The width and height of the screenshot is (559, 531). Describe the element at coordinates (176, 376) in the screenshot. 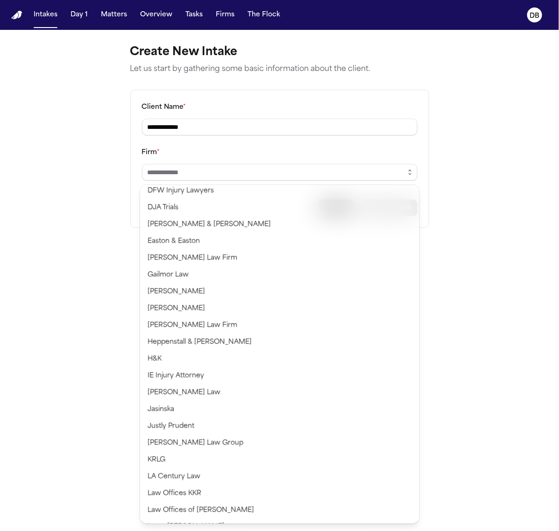

I see `span: IE Injury Attorney` at that location.